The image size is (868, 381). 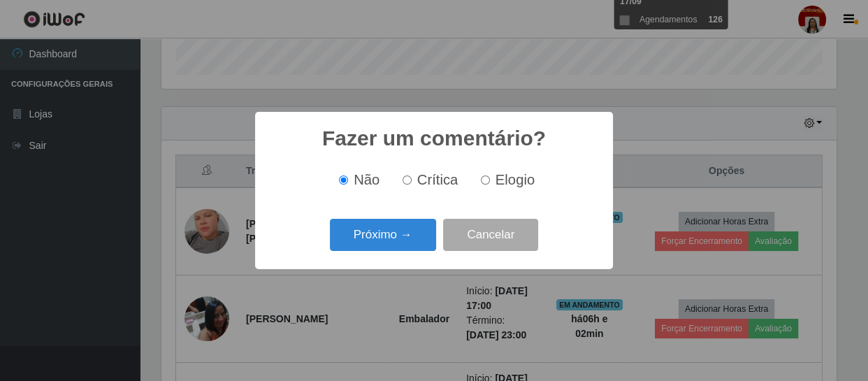 I want to click on span: Elogio, so click(x=515, y=180).